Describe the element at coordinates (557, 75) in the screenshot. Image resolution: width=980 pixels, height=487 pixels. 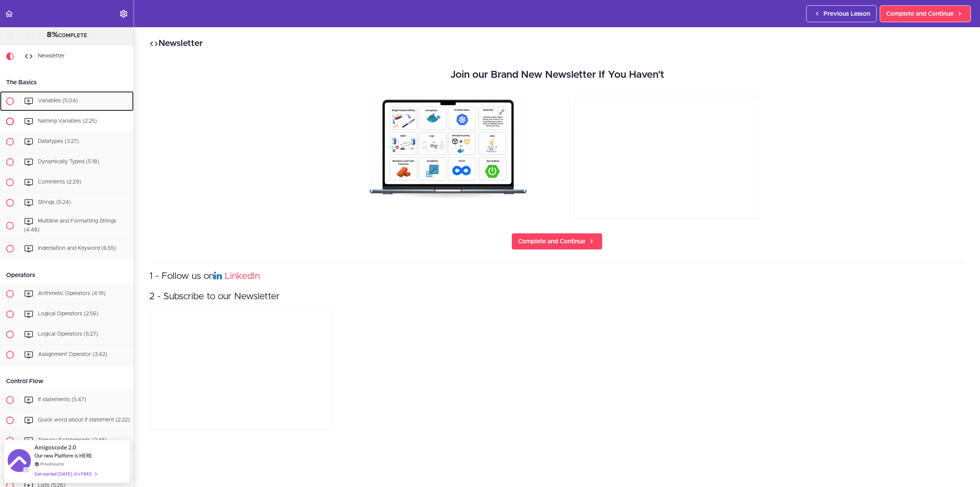
I see `h2: Join our Brand New Newsletter If You Haven't` at that location.